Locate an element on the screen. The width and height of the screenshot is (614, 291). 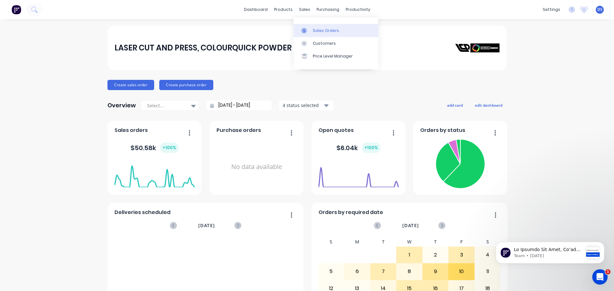
div: 7 is located at coordinates (383, 272).